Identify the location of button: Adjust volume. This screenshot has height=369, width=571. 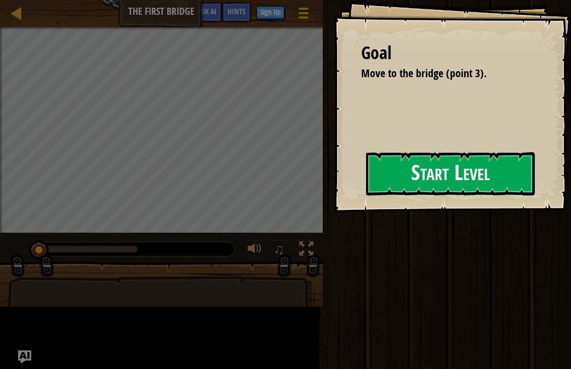
(255, 250).